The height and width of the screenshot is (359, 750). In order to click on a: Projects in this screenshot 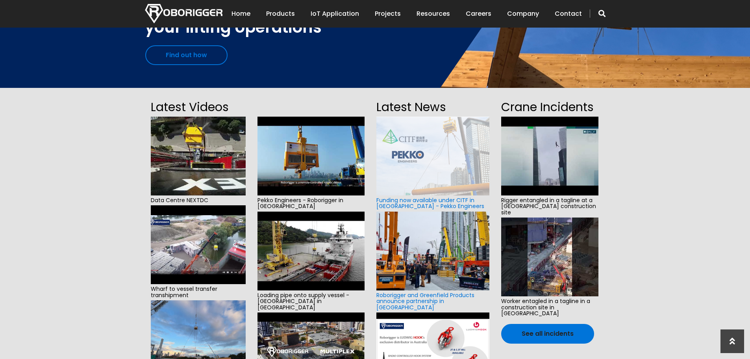, I will do `click(388, 14)`.